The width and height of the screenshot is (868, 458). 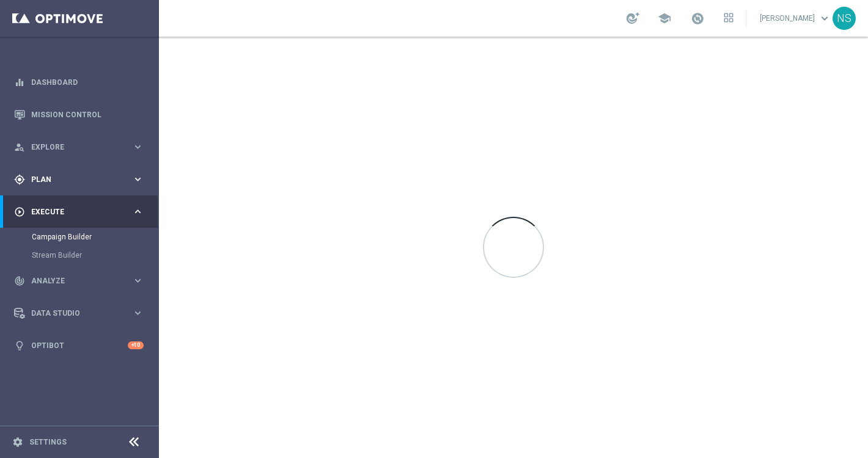 I want to click on div: Data Studio, so click(x=73, y=314).